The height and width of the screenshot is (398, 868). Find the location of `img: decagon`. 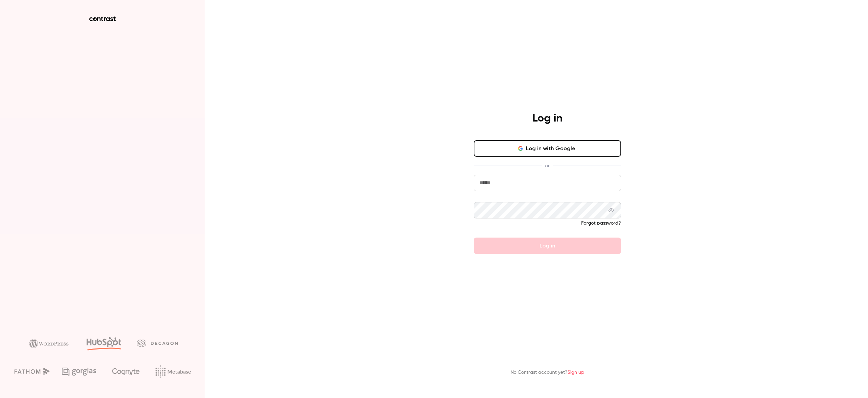

img: decagon is located at coordinates (158, 343).